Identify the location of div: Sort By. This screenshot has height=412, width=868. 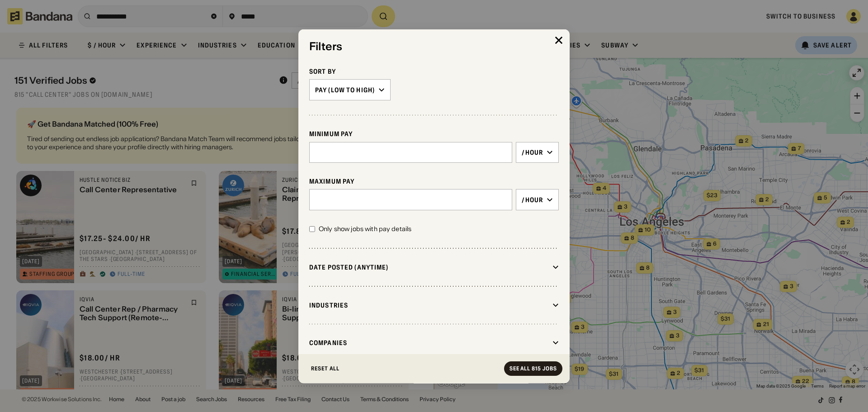
(434, 71).